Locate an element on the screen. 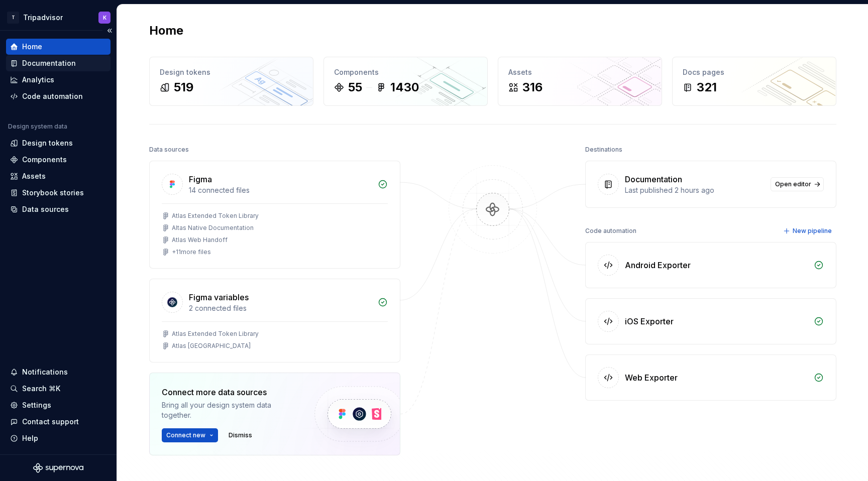  div: Docs pages is located at coordinates (754, 73).